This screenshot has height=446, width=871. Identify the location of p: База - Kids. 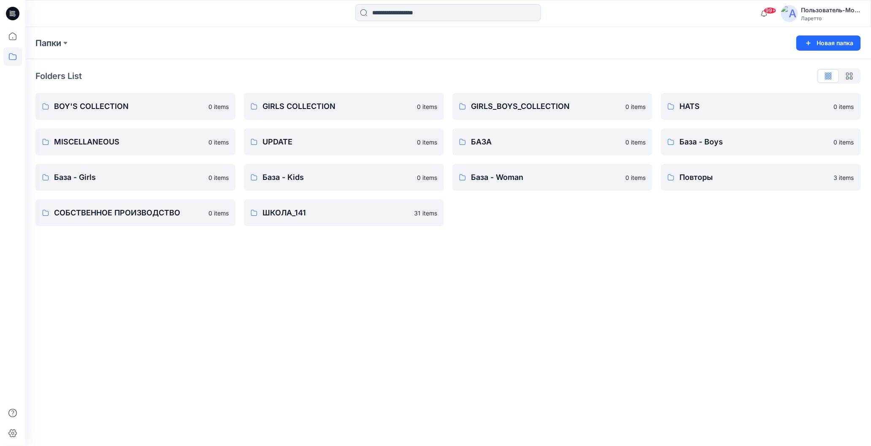
(337, 177).